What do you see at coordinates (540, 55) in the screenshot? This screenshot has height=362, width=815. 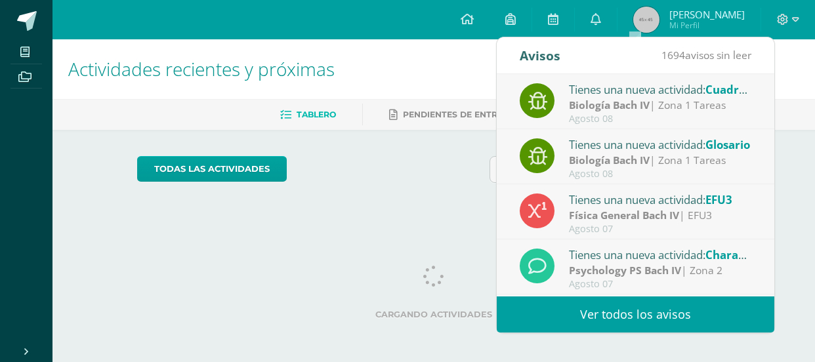 I see `div: Avisos` at bounding box center [540, 55].